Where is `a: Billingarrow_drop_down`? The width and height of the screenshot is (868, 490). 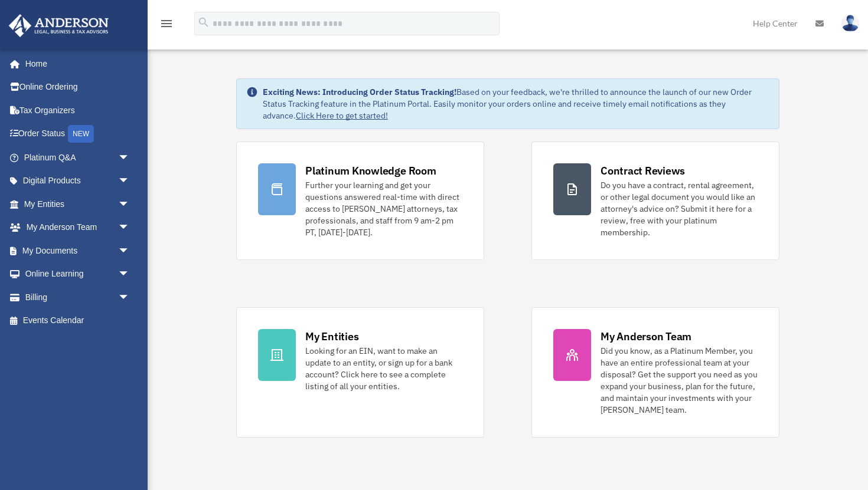
a: Billingarrow_drop_down is located at coordinates (78, 298).